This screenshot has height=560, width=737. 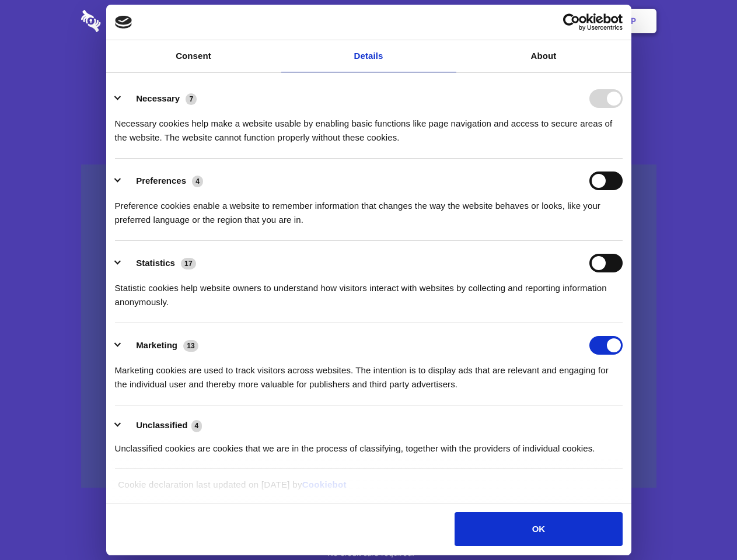 What do you see at coordinates (162, 425) in the screenshot?
I see `button: Unclassified (4)` at bounding box center [162, 425].